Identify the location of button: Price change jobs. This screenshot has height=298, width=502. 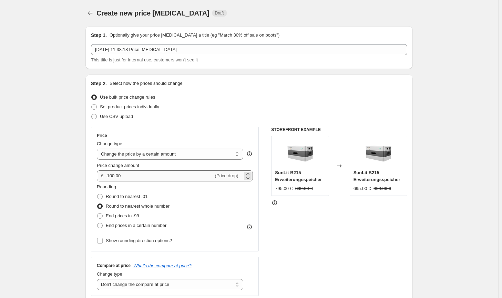
(90, 13).